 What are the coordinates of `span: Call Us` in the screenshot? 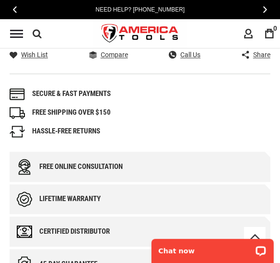 It's located at (191, 55).